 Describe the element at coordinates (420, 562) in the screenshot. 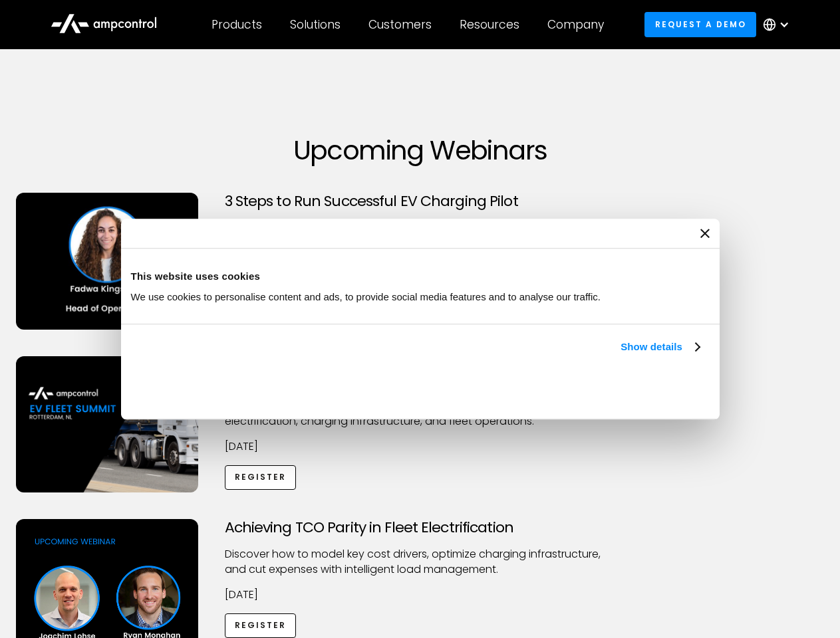

I see `p: Discover how to model key cost drivers, optimize charging infrastructure, and cut expenses with i...` at that location.